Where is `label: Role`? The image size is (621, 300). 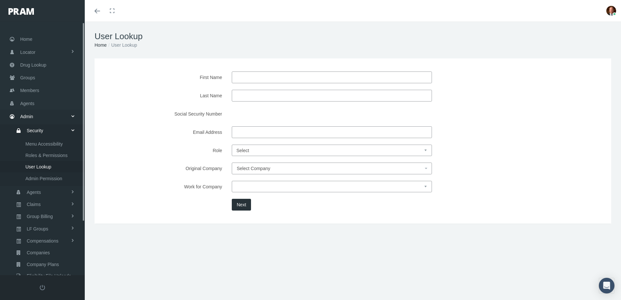
label: Role is located at coordinates (164, 150).